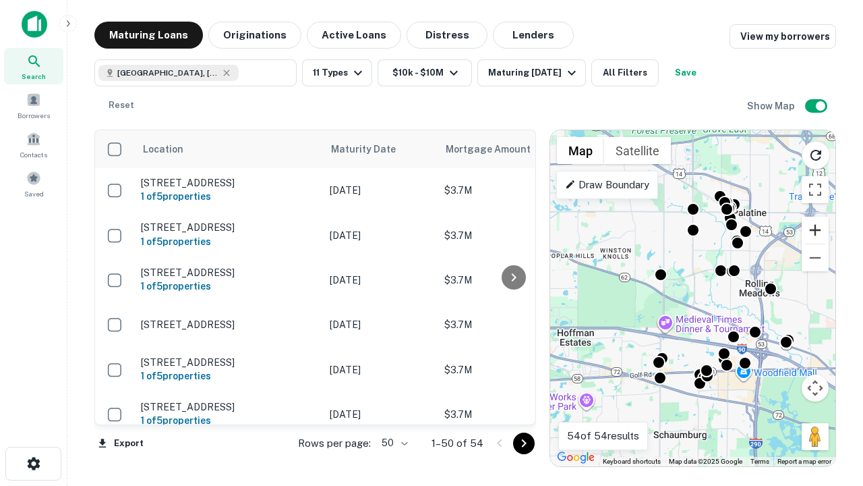 The image size is (863, 486). What do you see at coordinates (576, 457) in the screenshot?
I see `img: Google` at bounding box center [576, 457].